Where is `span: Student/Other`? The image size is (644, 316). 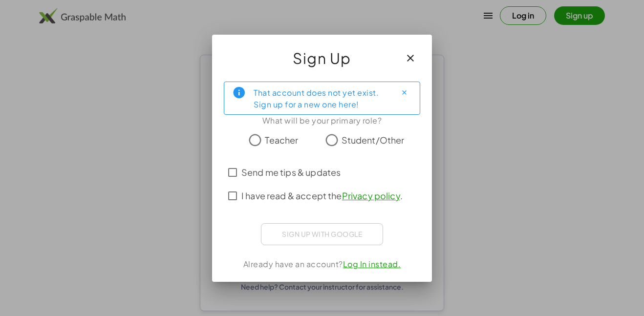
span: Student/Other is located at coordinates (373, 140).